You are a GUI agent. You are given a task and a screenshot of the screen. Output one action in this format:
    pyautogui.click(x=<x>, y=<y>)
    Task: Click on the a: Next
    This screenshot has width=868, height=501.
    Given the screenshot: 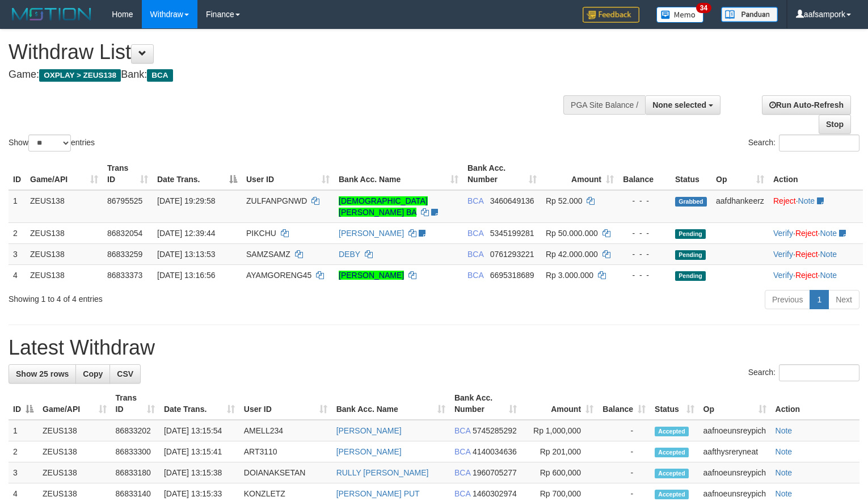 What is the action you would take?
    pyautogui.click(x=844, y=300)
    